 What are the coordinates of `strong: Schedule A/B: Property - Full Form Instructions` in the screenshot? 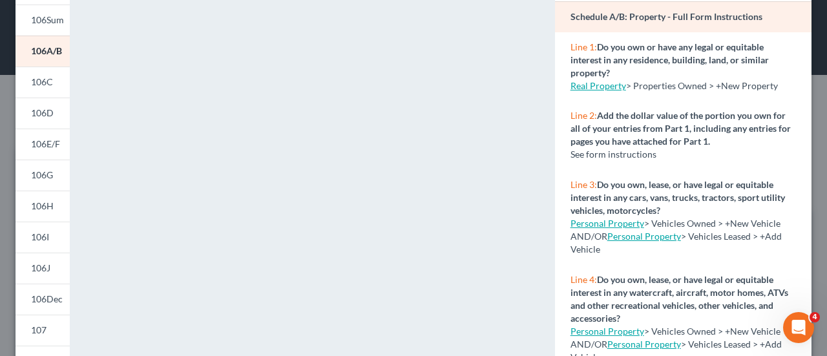 It's located at (666, 16).